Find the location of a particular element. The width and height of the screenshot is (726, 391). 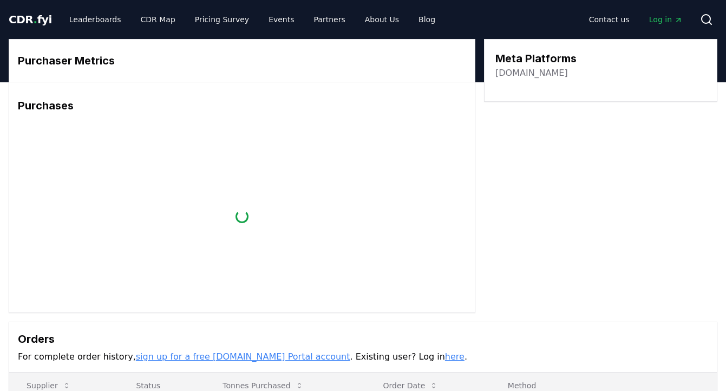

p: Method is located at coordinates (604, 386).